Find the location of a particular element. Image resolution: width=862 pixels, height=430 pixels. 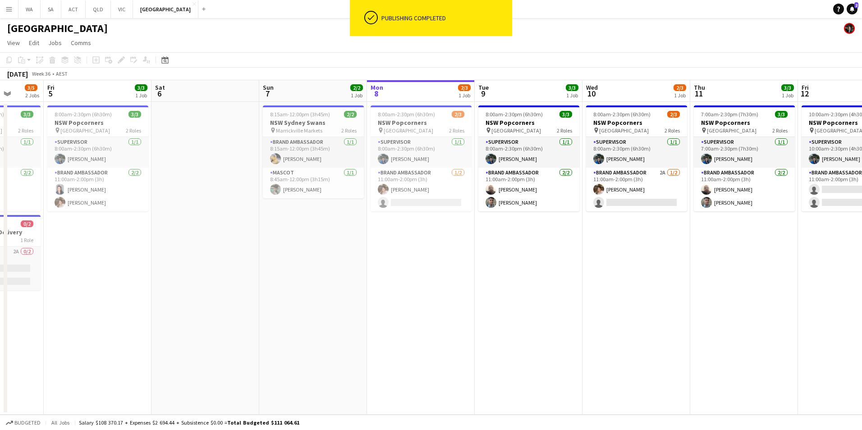

span: View is located at coordinates (14, 43).